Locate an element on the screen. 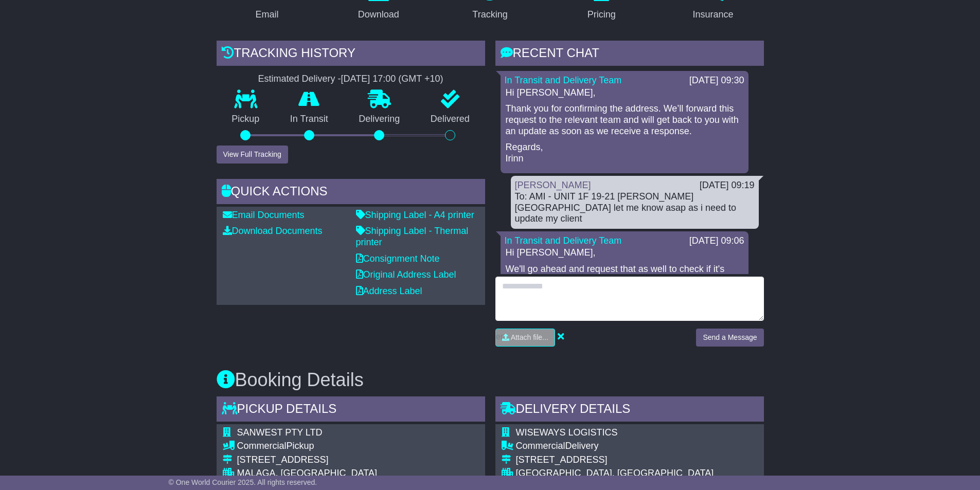 Image resolution: width=980 pixels, height=490 pixels. p: Pickup is located at coordinates (246, 120).